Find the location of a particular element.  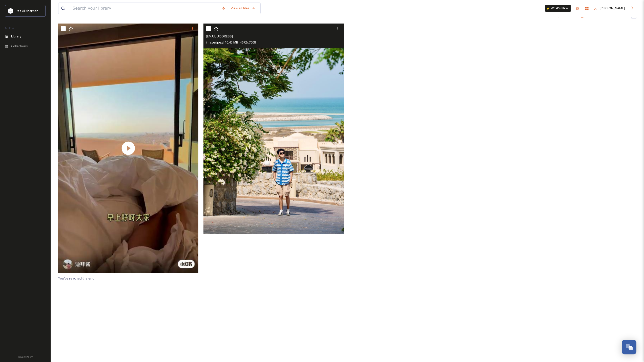

span: Privacy Policy is located at coordinates (25, 356).